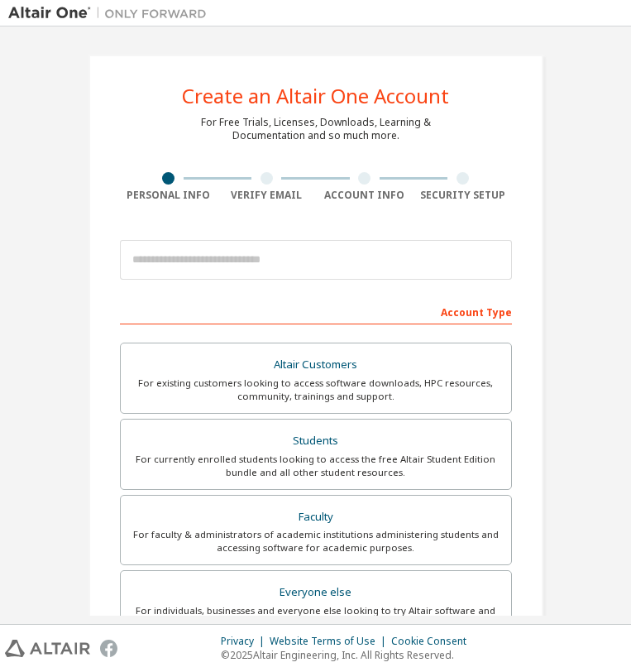 Image resolution: width=631 pixels, height=672 pixels. Describe the element at coordinates (109, 648) in the screenshot. I see `img: facebook.svg` at that location.